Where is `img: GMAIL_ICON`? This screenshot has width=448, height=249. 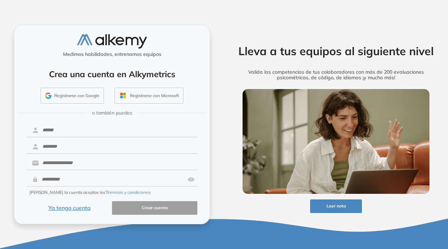
img: GMAIL_ICON is located at coordinates (48, 96).